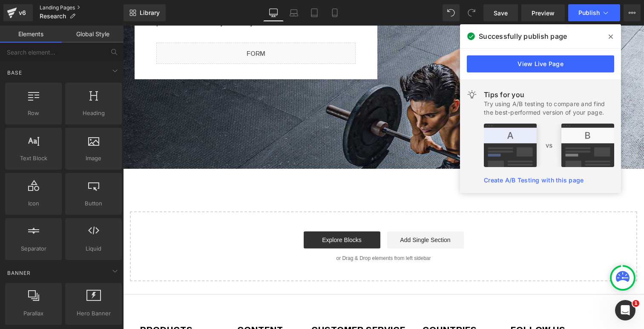 The height and width of the screenshot is (329, 644). What do you see at coordinates (219, 214) in the screenshot?
I see `a: Explore Blocks` at bounding box center [219, 214].